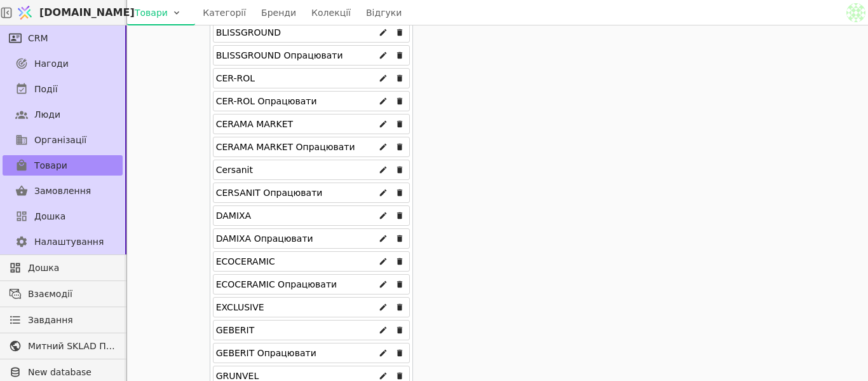  Describe the element at coordinates (276, 284) in the screenshot. I see `div: ECOCERAMIC Опрацювати` at that location.